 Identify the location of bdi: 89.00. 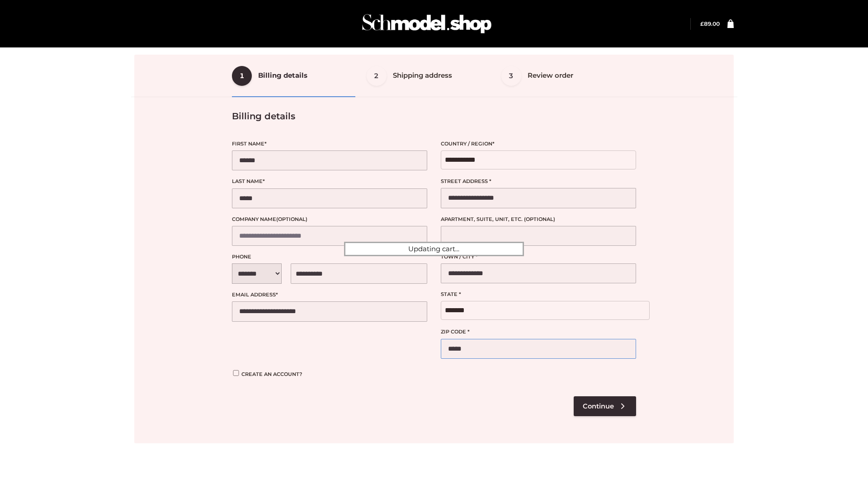
(709, 24).